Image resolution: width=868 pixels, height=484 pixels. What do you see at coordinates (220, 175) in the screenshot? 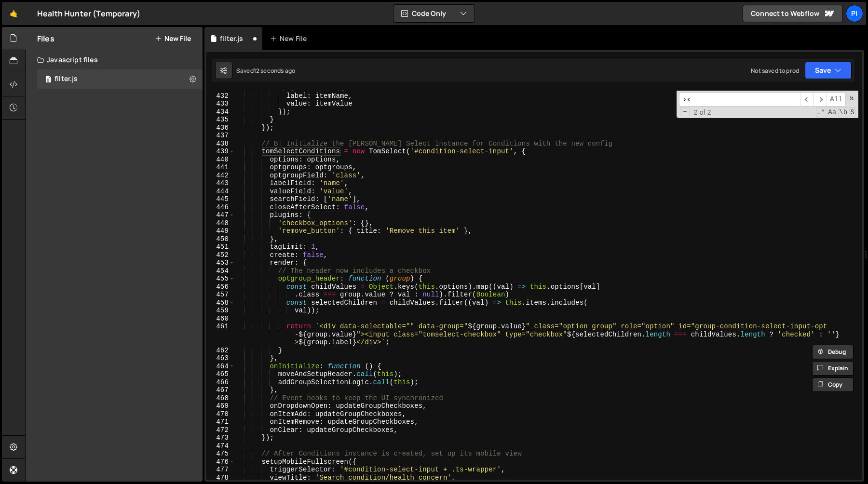
I see `div: 442` at bounding box center [220, 175].